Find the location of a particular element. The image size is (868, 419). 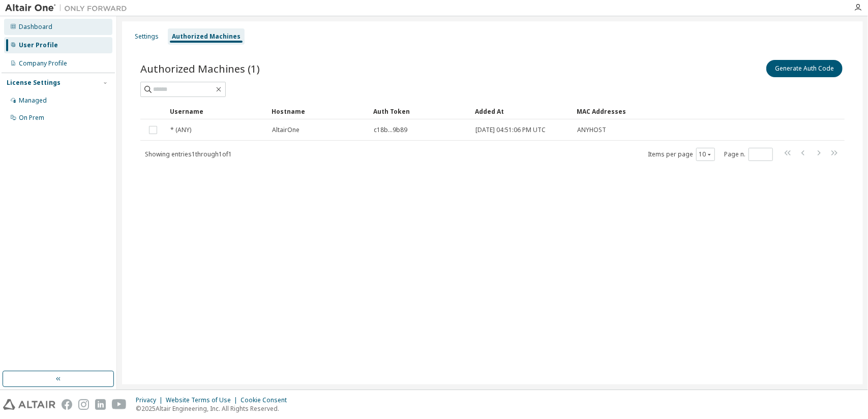

div: Auth Token is located at coordinates (420, 111).